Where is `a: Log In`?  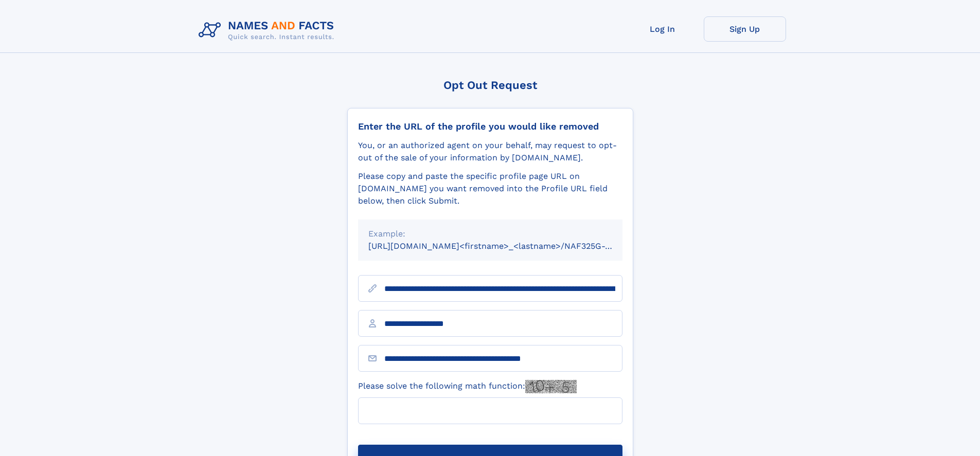
a: Log In is located at coordinates (662, 29).